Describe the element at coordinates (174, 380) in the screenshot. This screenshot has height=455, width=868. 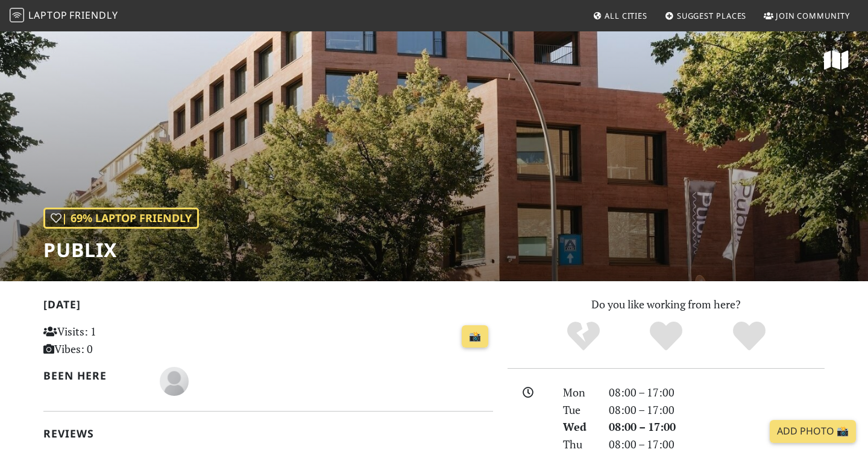
I see `span: Tofu` at that location.